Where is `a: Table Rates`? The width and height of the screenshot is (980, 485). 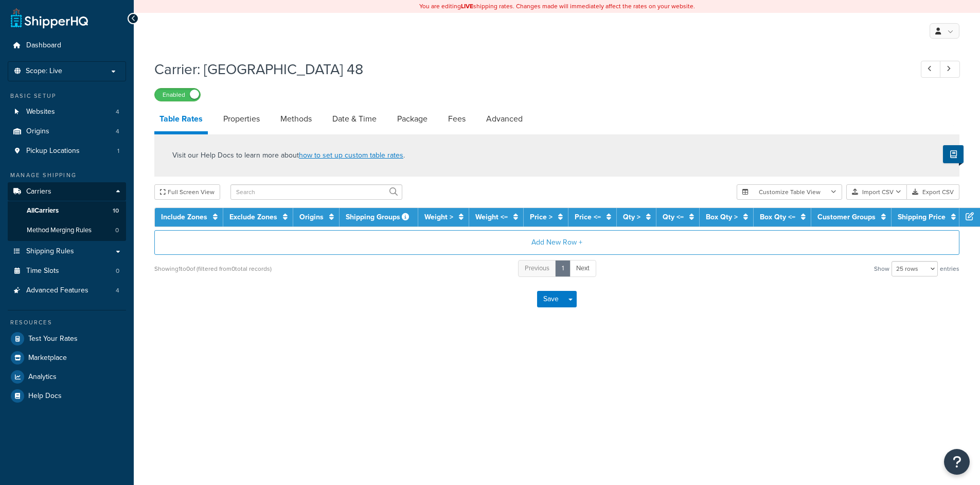 a: Table Rates is located at coordinates (181, 121).